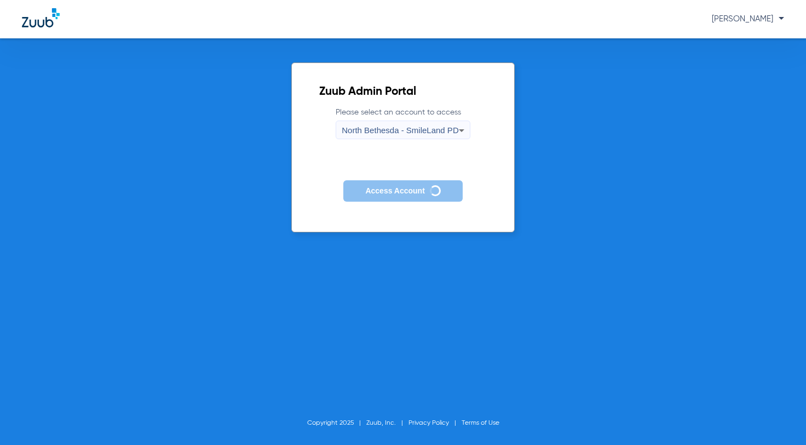  I want to click on li: Zuub, Inc., so click(387, 423).